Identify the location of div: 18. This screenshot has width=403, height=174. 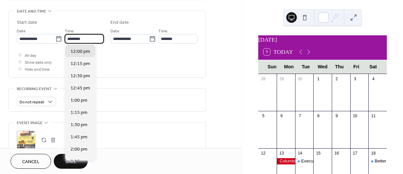
(373, 153).